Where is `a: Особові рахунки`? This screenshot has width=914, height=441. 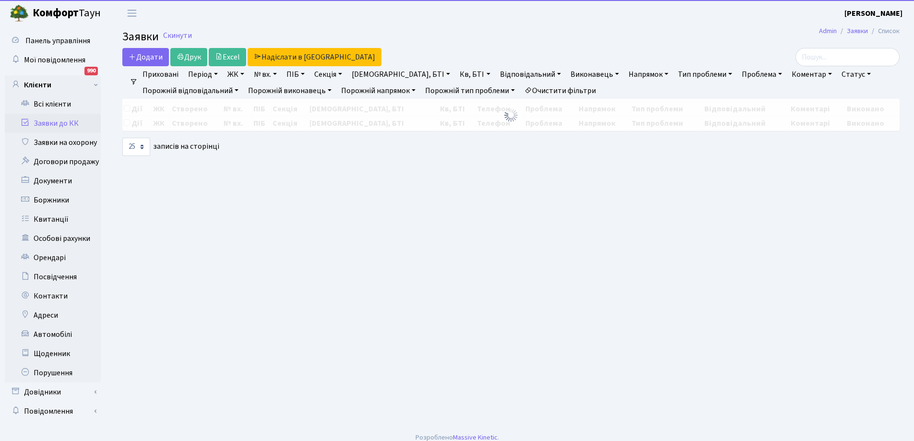
a: Особові рахунки is located at coordinates (53, 238).